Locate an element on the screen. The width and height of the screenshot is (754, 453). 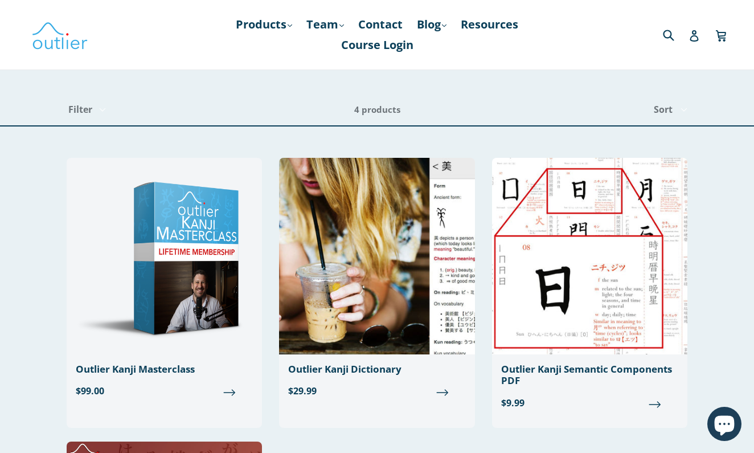
div: Outlier Kanji Dictionary is located at coordinates (377, 369).